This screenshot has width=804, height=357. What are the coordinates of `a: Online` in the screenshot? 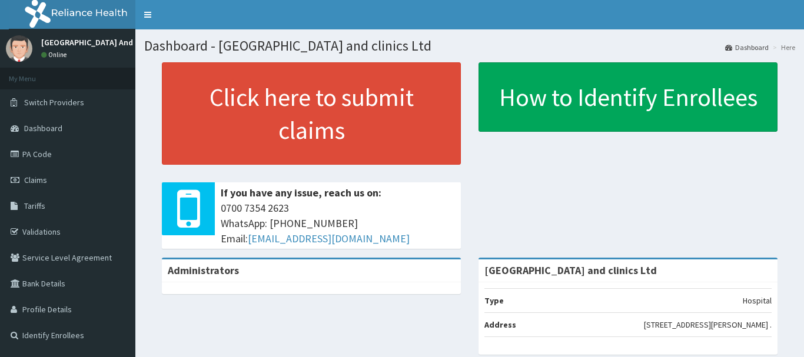 It's located at (55, 55).